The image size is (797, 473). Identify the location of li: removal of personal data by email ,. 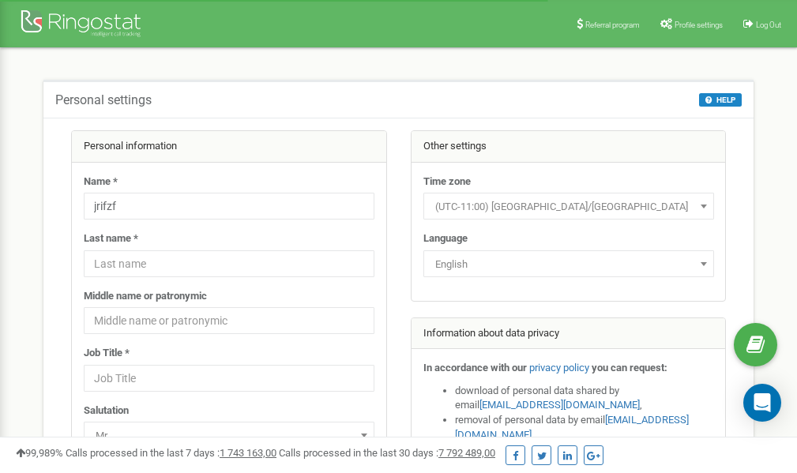
(584, 427).